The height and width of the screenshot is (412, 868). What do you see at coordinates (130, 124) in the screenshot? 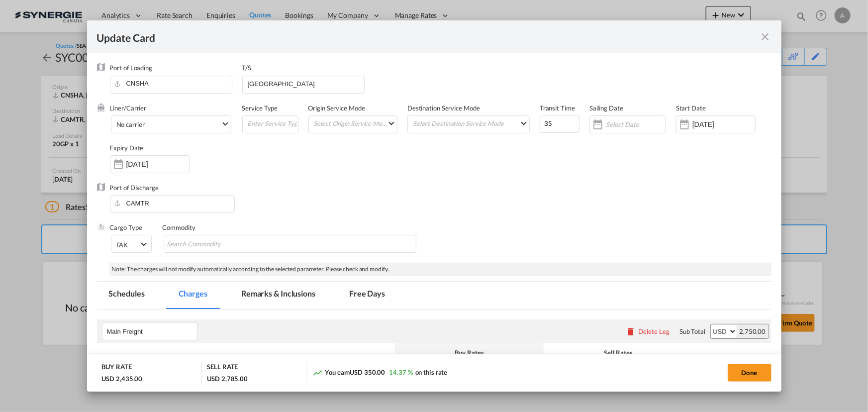
I see `div: No carrier` at bounding box center [130, 124].